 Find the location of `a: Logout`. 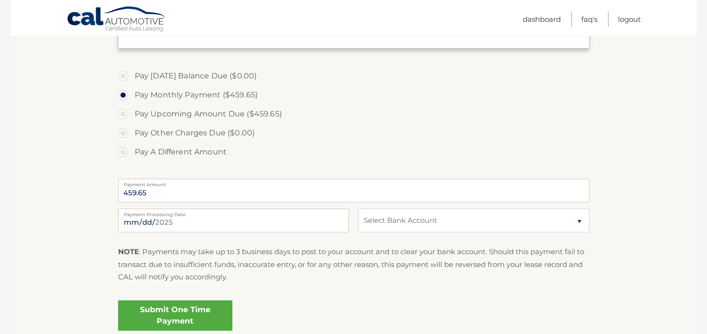

a: Logout is located at coordinates (629, 19).